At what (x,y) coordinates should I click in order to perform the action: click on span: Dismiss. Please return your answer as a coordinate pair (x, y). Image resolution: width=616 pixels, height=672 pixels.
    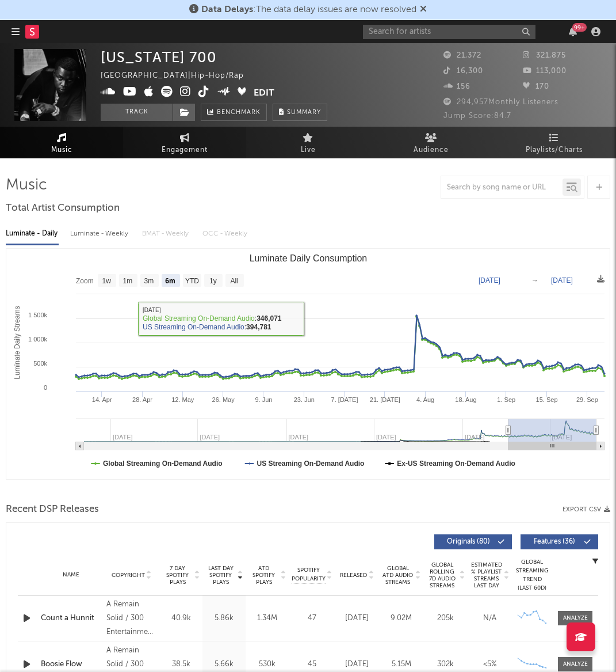
    Looking at the image, I should click on (423, 10).